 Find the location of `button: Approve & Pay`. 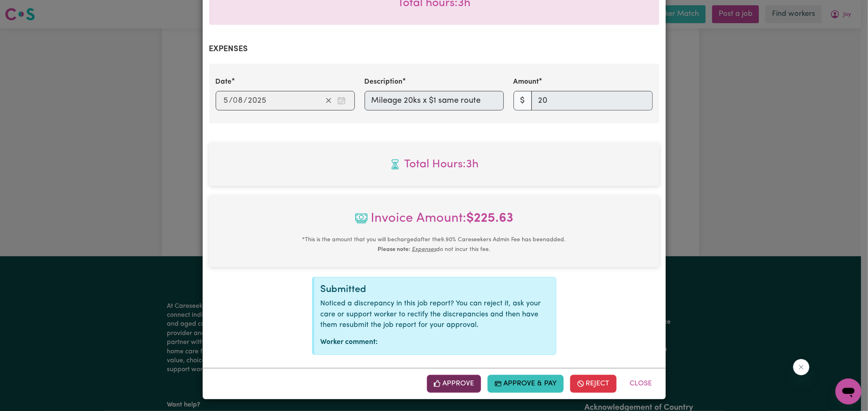

button: Approve & Pay is located at coordinates (525, 385).